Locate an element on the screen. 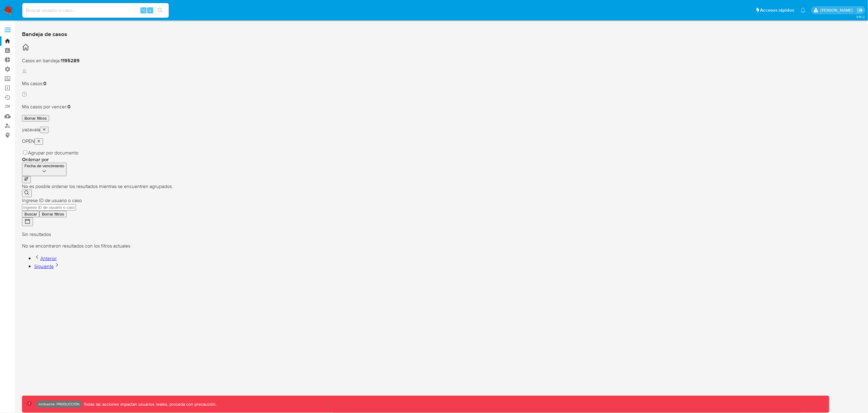 This screenshot has height=413, width=868. p: yamil.zavala@mercadolibre.com is located at coordinates (838, 10).